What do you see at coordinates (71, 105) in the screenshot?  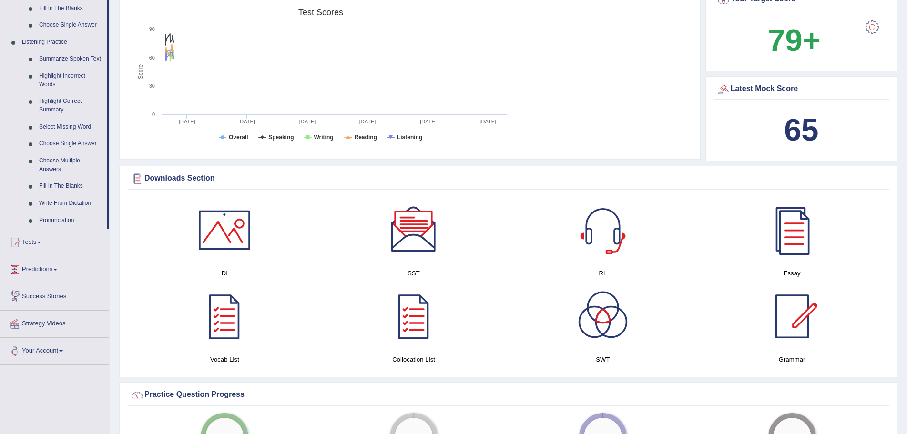 I see `a: Highlight Correct Summary` at bounding box center [71, 105].